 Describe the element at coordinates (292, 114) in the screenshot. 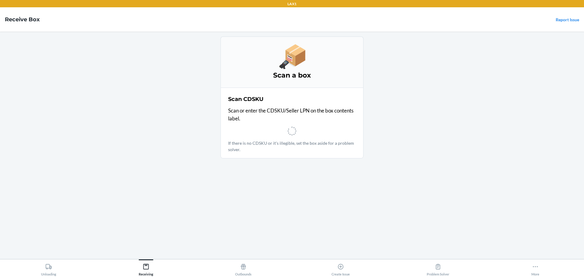

I see `p: Scan or enter the CDSKU/Seller LPN on the box contents label.` at that location.